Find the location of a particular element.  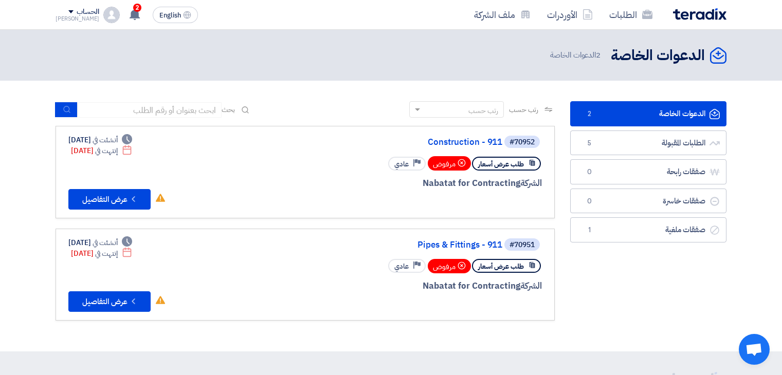

a: الطلبات is located at coordinates (630, 14).